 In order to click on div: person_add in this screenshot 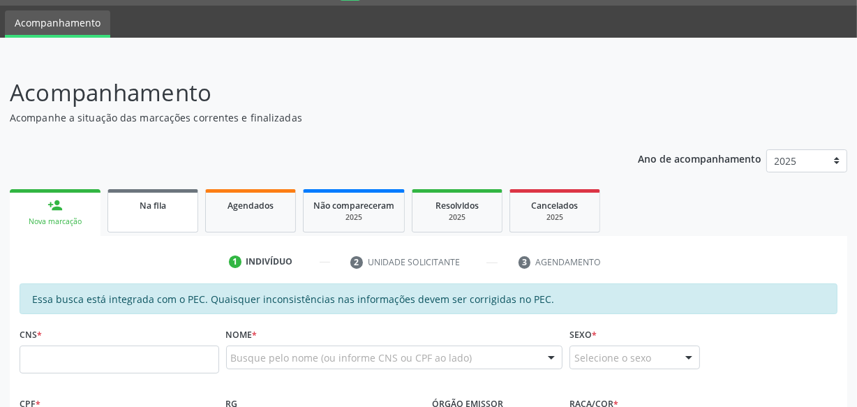, I will do `click(55, 205)`.